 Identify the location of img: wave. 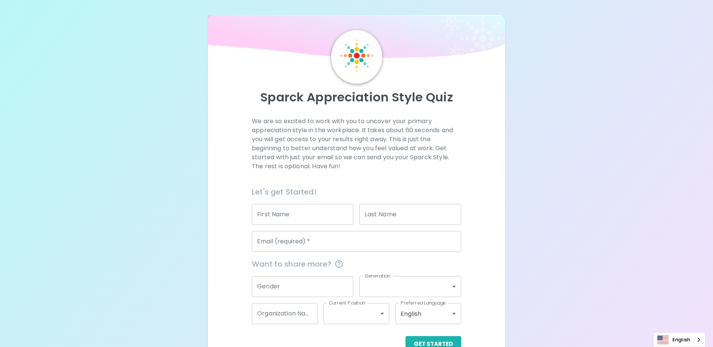
(356, 38).